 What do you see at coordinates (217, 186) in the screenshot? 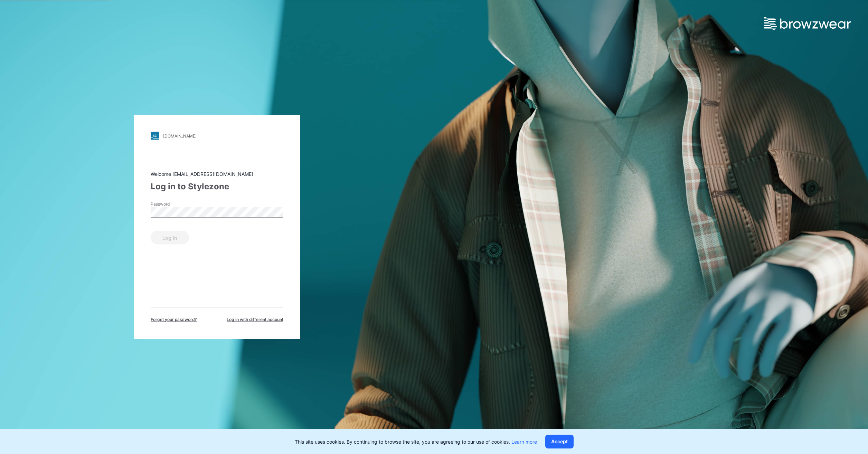
I see `div: Log in to Stylezone` at bounding box center [217, 186].